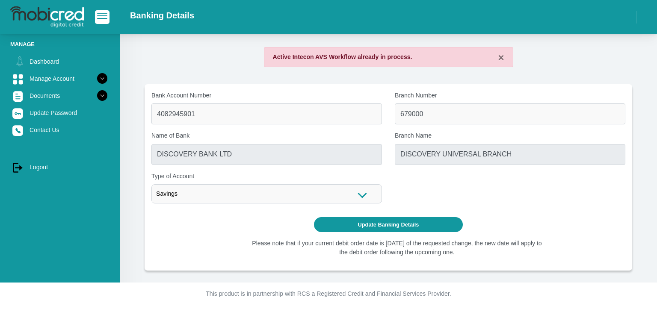  What do you see at coordinates (342, 57) in the screenshot?
I see `strong: Active Intecon AVS Workflow already in process.` at bounding box center [342, 57].